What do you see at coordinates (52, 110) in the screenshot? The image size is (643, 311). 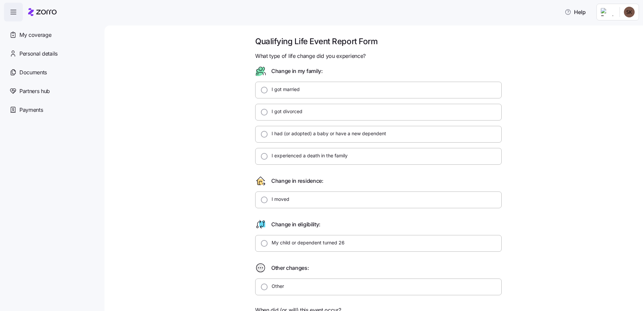 I see `a: Payments` at bounding box center [52, 110].